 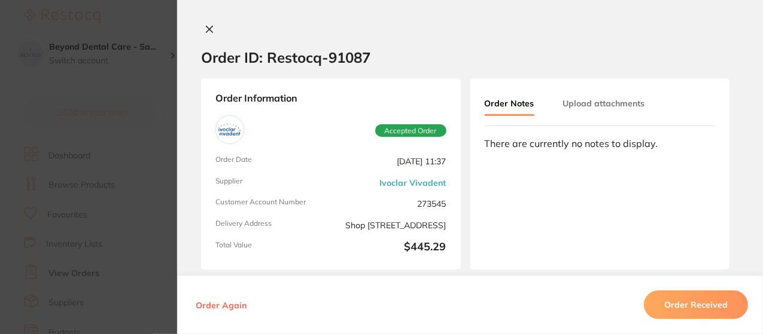 What do you see at coordinates (270, 226) in the screenshot?
I see `span: Delivery Address` at bounding box center [270, 226].